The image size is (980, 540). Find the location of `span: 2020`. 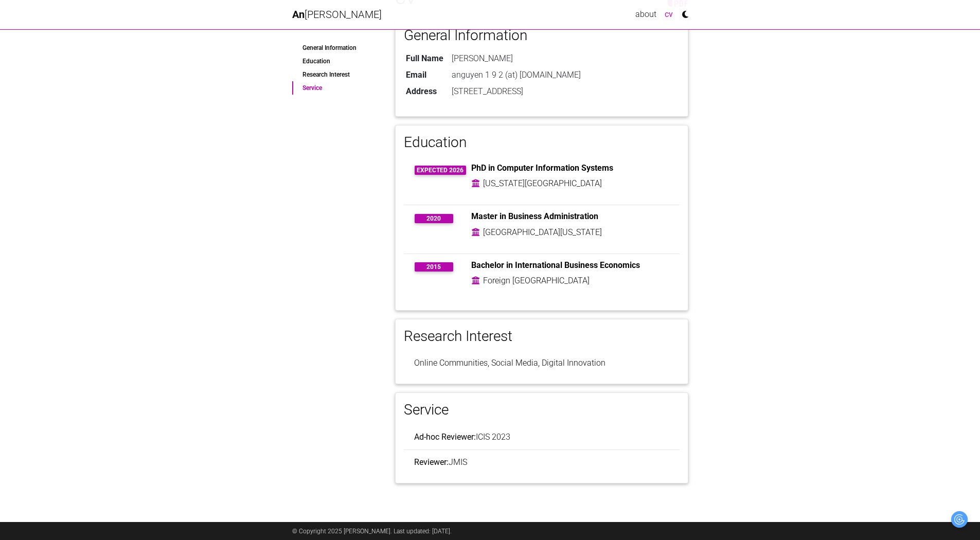

span: 2020 is located at coordinates (434, 219).